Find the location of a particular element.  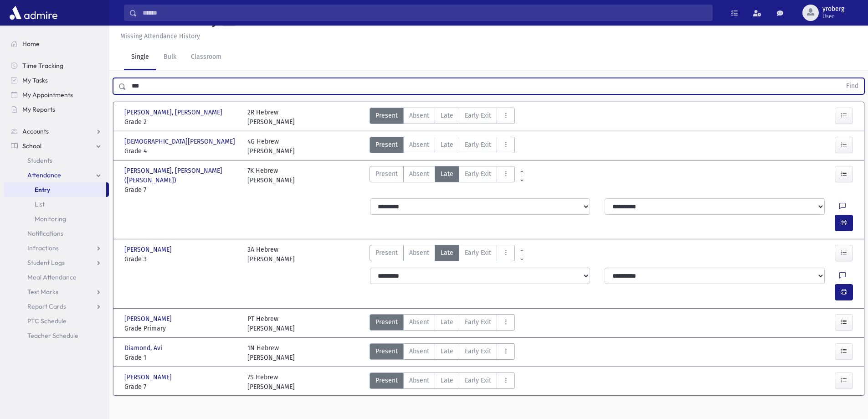

a: Report Cards is located at coordinates (56, 306).